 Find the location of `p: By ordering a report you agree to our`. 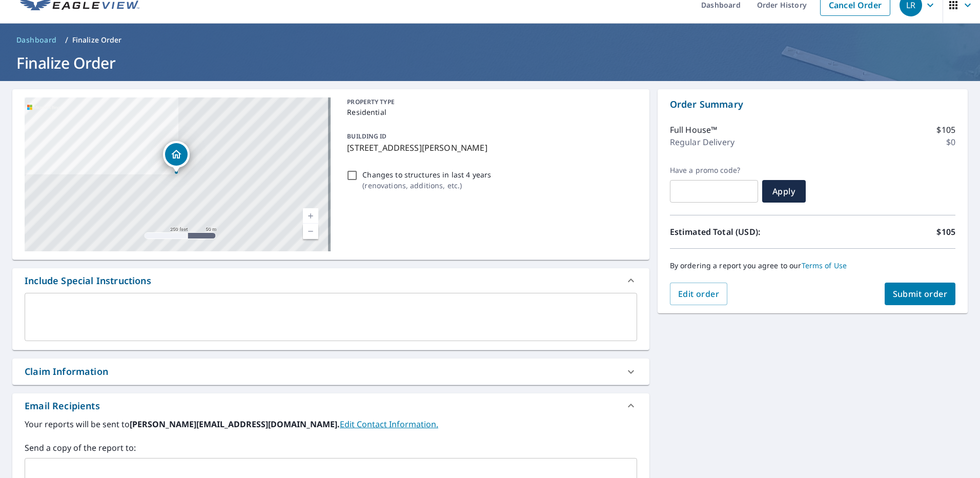

p: By ordering a report you agree to our is located at coordinates (813, 265).